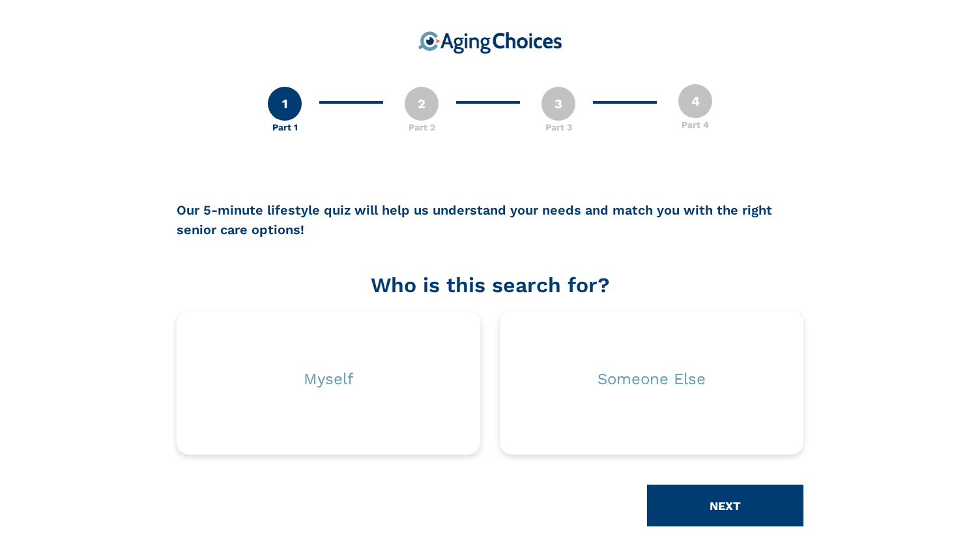  Describe the element at coordinates (285, 103) in the screenshot. I see `div: 1` at that location.